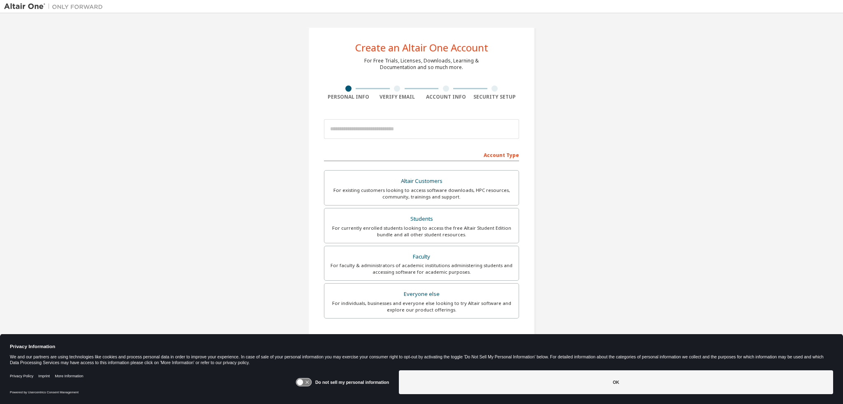 Image resolution: width=843 pixels, height=404 pixels. What do you see at coordinates (421, 219) in the screenshot?
I see `div: Students` at bounding box center [421, 219].